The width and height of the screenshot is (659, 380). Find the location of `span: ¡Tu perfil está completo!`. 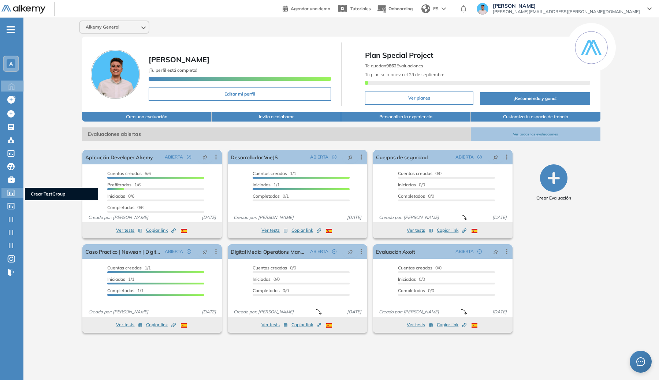

span: ¡Tu perfil está completo! is located at coordinates (173, 70).